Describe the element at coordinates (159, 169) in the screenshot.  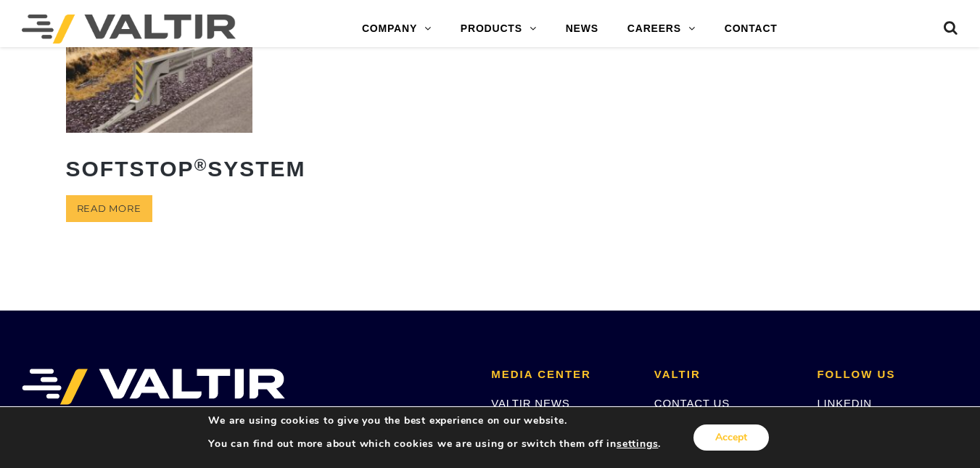
I see `h2: SoftStop System` at that location.